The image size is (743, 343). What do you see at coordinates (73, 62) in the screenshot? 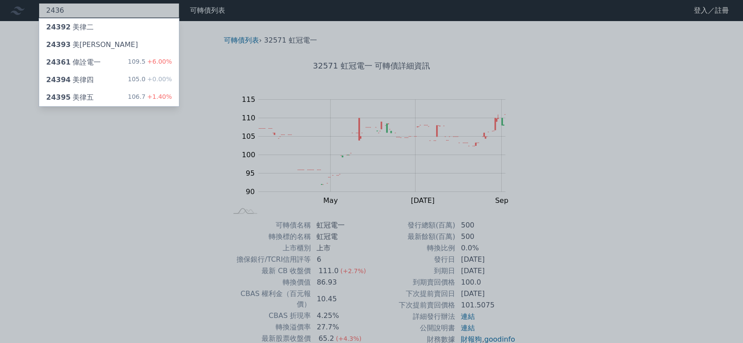
I see `div: 偉詮電一` at bounding box center [73, 62].